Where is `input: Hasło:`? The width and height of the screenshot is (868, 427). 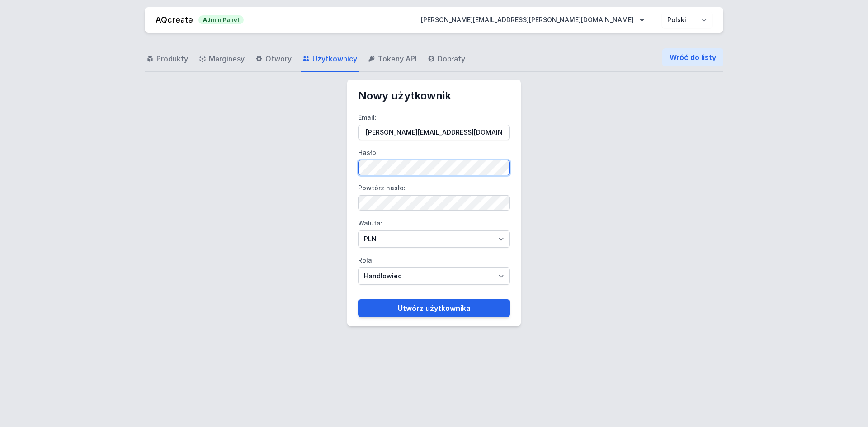 input: Hasło: is located at coordinates (434, 168).